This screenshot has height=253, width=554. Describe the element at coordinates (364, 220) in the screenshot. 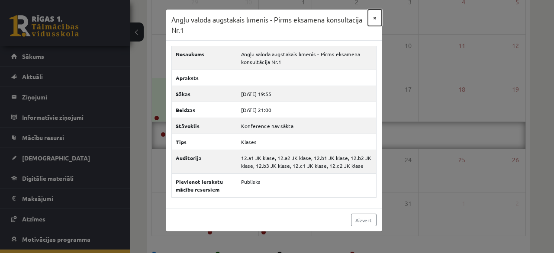

I see `a: Aizvērt` at that location.